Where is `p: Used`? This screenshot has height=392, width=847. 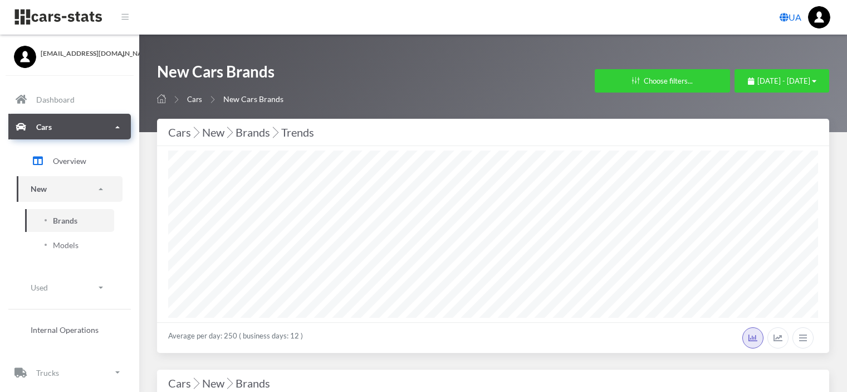 p: Used is located at coordinates (39, 287).